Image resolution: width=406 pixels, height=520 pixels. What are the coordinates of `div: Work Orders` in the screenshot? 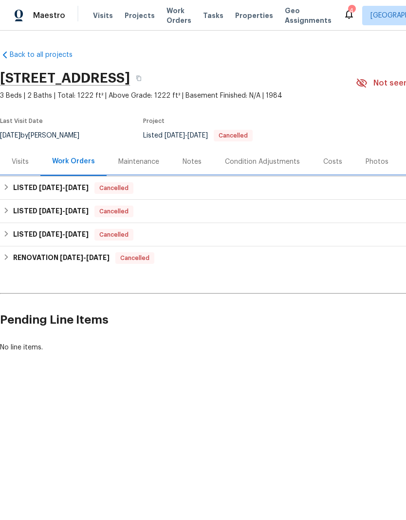 It's located at (73, 161).